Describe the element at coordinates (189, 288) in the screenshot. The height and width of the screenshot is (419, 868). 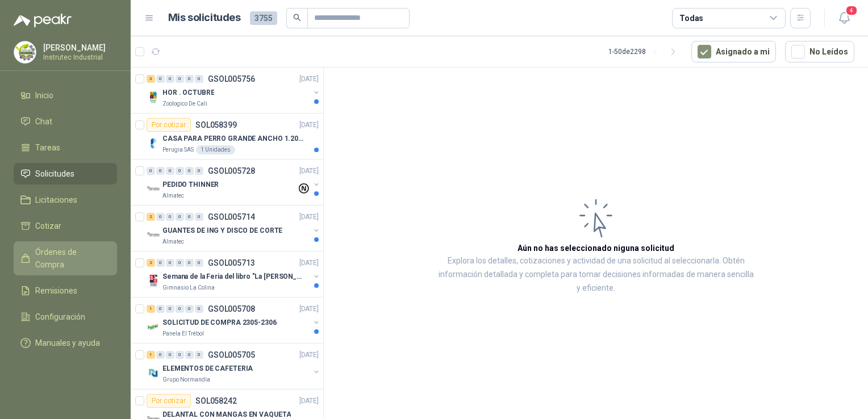
I see `p: Gimnasio La Colina` at that location.